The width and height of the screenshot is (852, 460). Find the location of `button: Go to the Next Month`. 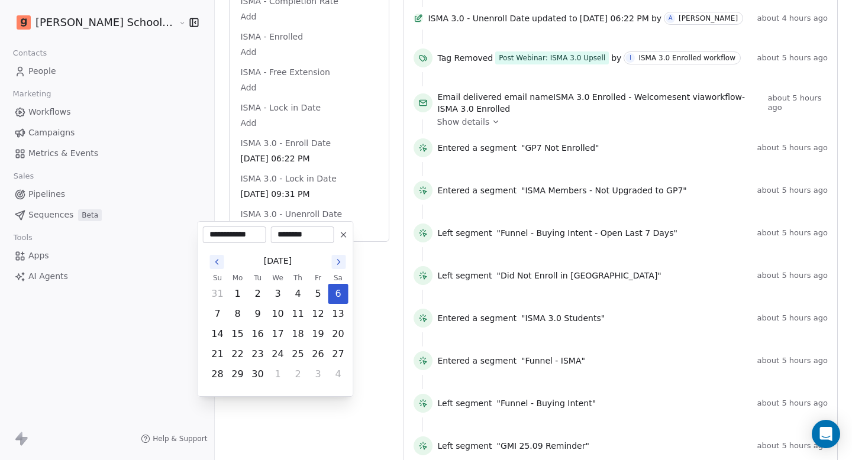

button: Go to the Next Month is located at coordinates (339, 262).